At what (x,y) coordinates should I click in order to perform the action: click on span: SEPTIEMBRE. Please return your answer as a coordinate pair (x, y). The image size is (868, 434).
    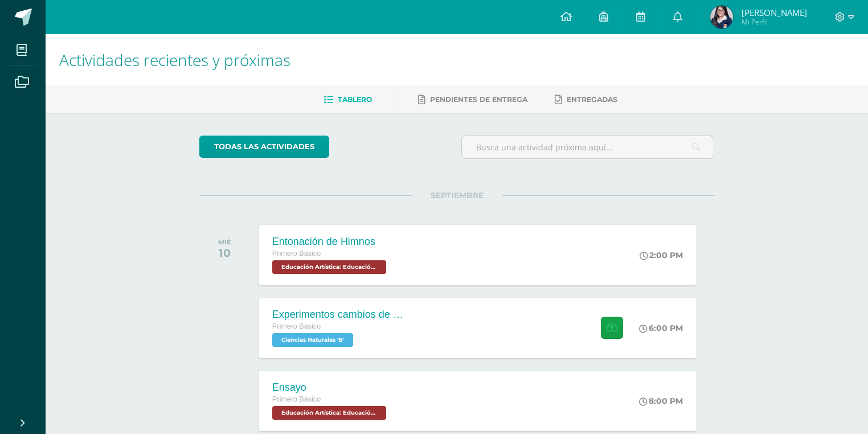
    Looking at the image, I should click on (457, 195).